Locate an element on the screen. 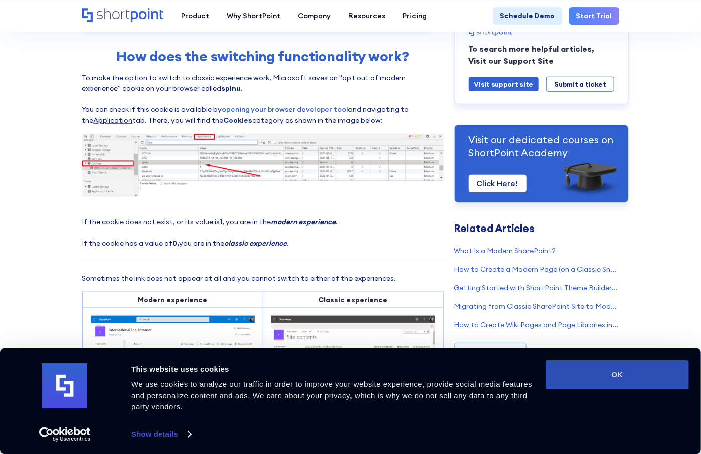 Image resolution: width=701 pixels, height=454 pixels. a: Migrating from Classic SharePoint Site to Modern SharePoint Site (SharePoint Online) is located at coordinates (537, 306).